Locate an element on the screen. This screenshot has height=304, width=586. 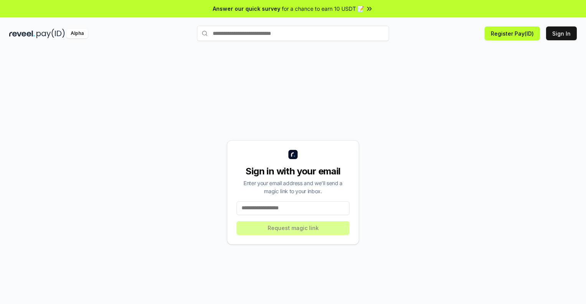
div: Alpha is located at coordinates (77, 33).